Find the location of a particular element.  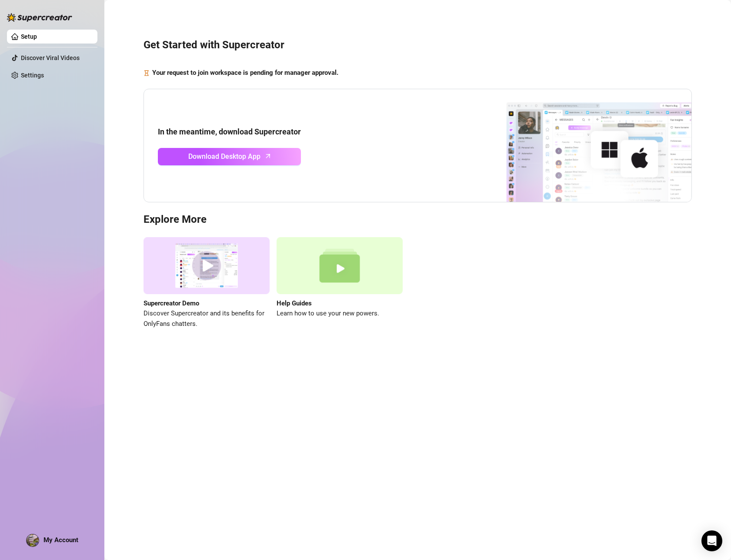

img: download app is located at coordinates (583, 146).